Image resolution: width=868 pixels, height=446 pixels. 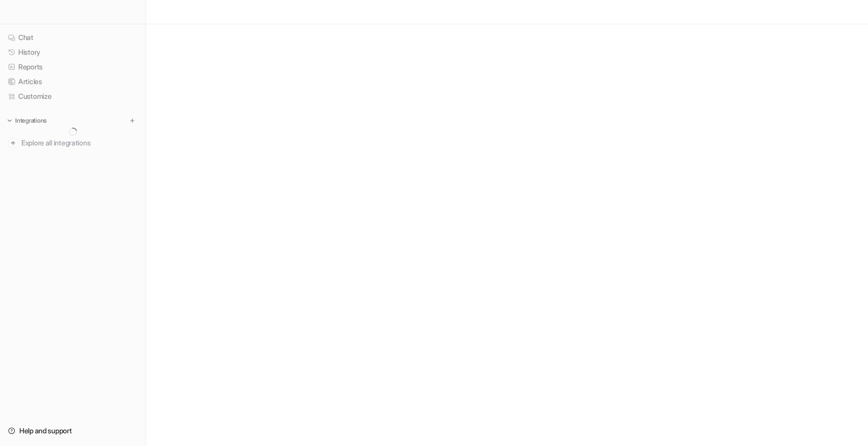 What do you see at coordinates (31, 121) in the screenshot?
I see `p: Integrations` at bounding box center [31, 121].